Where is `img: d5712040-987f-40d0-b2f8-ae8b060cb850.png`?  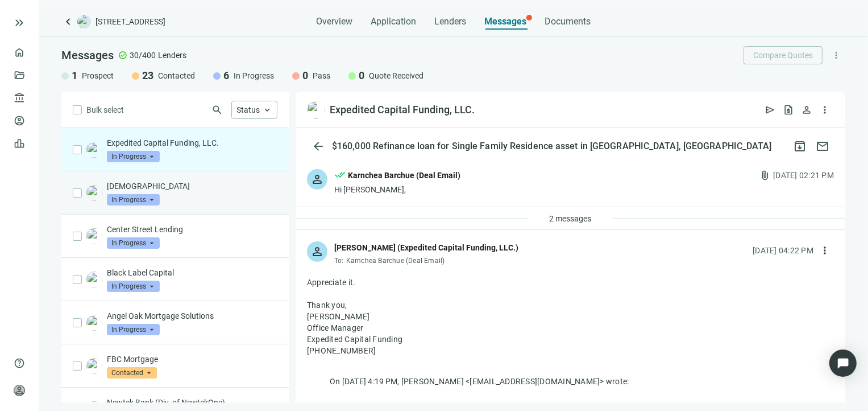
img: d5712040-987f-40d0-b2f8-ae8b060cb850.png is located at coordinates (95, 236).